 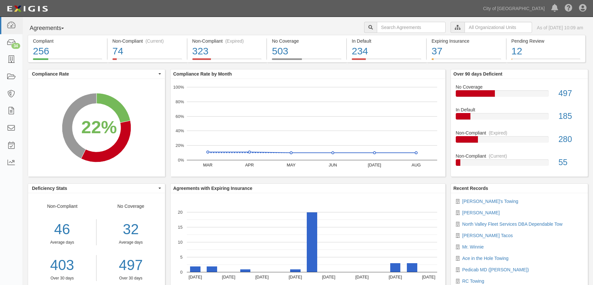 I want to click on text: MAR, so click(x=208, y=165).